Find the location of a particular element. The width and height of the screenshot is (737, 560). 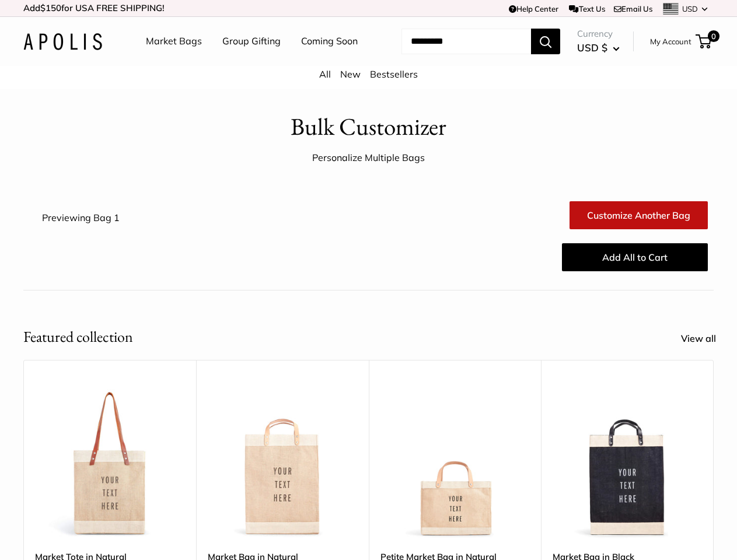

img: Market Bag in Black is located at coordinates (628, 464).